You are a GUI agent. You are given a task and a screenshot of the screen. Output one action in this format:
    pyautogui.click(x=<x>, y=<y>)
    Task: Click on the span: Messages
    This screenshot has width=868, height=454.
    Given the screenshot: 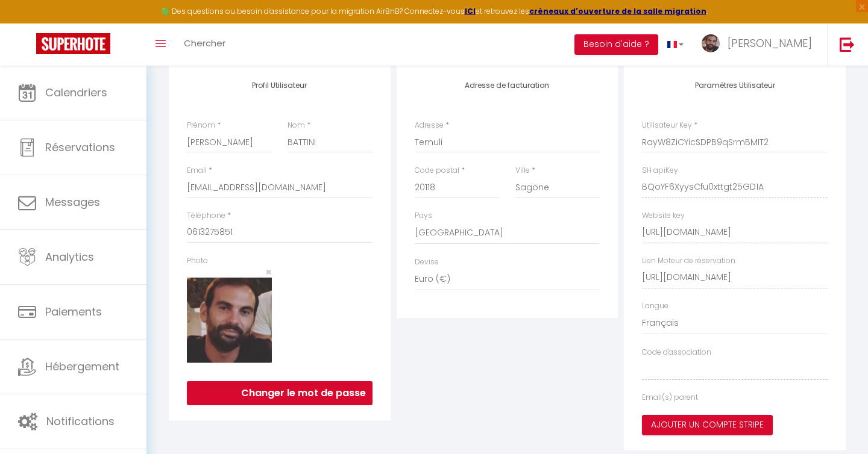 What is the action you would take?
    pyautogui.click(x=72, y=202)
    